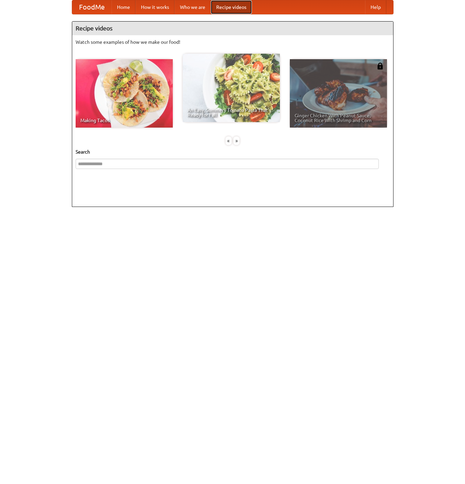 The image size is (465, 484). I want to click on a: An Easy, Summery Tomato Pasta That's Ready for Fall, so click(231, 88).